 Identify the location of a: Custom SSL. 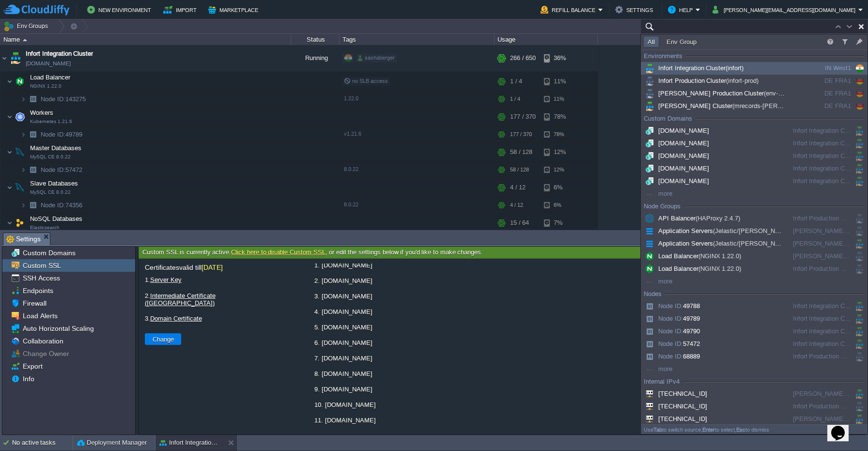
(42, 266).